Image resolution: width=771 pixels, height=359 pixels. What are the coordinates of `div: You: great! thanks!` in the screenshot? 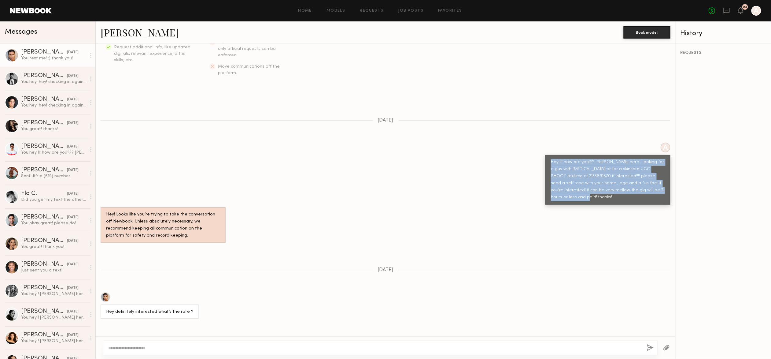 It's located at (54, 129).